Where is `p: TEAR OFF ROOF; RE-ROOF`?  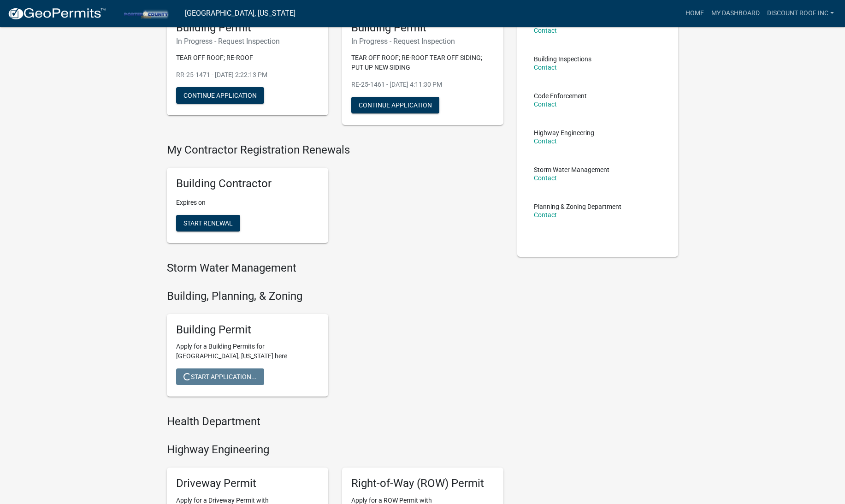
p: TEAR OFF ROOF; RE-ROOF is located at coordinates (248, 58).